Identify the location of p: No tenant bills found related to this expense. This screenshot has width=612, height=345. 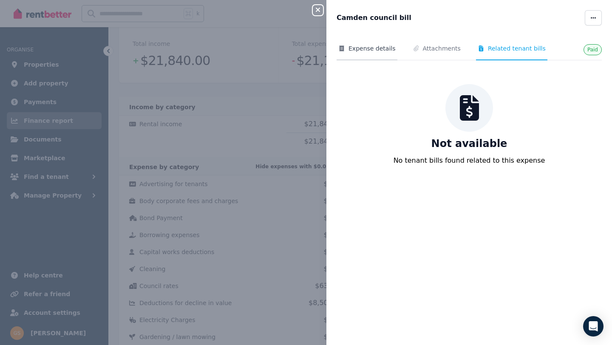
(469, 161).